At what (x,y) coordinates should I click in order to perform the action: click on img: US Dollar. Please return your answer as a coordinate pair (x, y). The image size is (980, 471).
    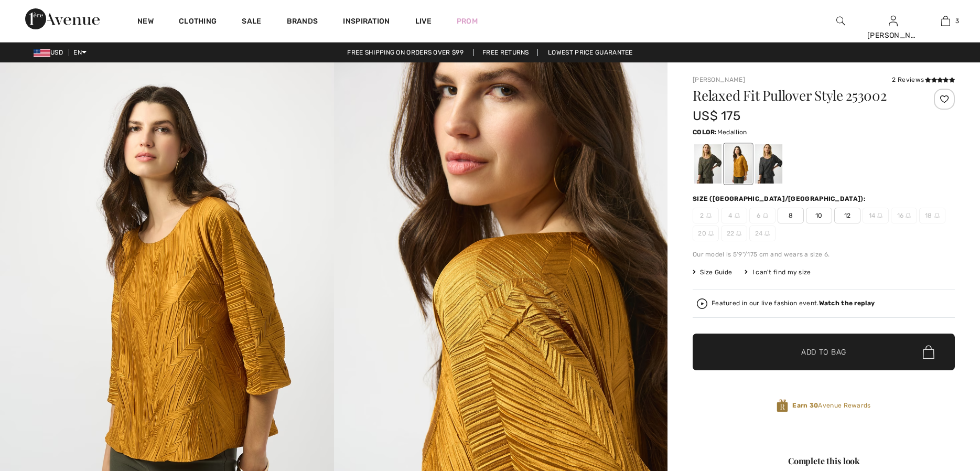
    Looking at the image, I should click on (42, 53).